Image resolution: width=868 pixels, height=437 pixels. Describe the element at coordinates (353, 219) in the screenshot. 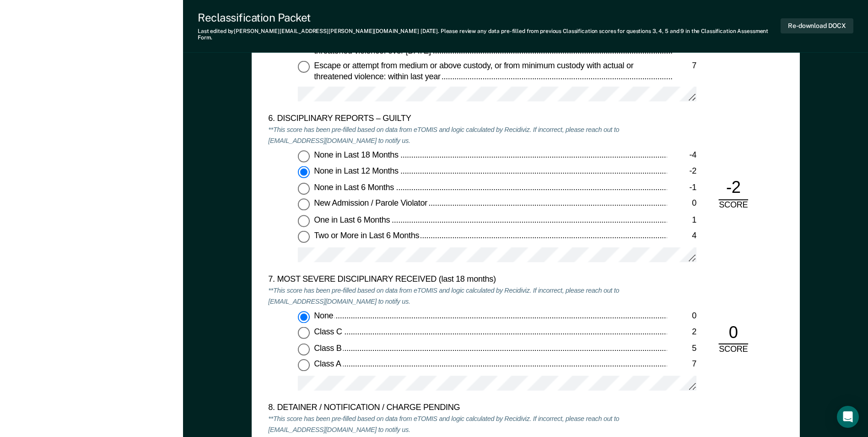

I see `span: One in Last 6 Months` at that location.